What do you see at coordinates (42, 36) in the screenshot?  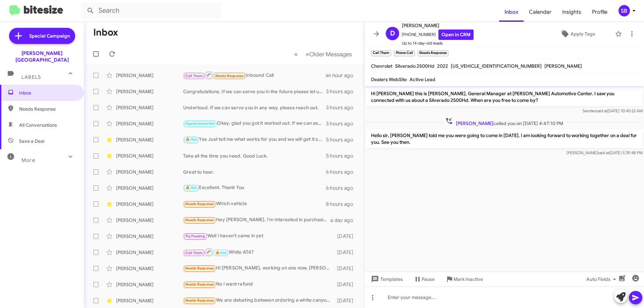 I see `a: Special Campaign` at bounding box center [42, 36].